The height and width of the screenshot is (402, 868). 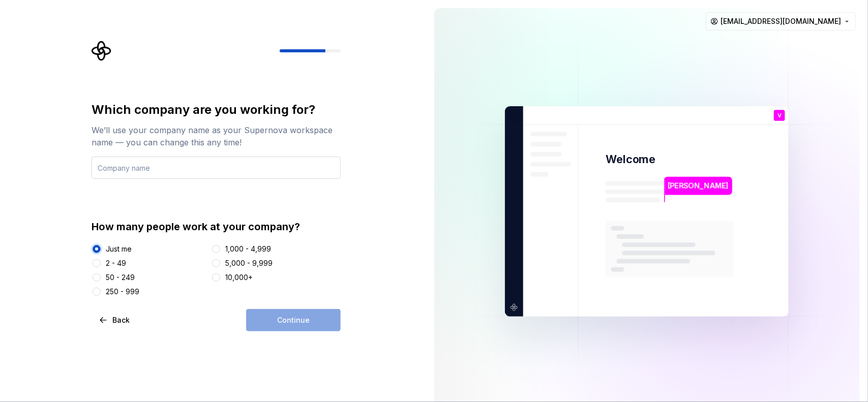 What do you see at coordinates (630, 159) in the screenshot?
I see `p: Welcome` at bounding box center [630, 159].